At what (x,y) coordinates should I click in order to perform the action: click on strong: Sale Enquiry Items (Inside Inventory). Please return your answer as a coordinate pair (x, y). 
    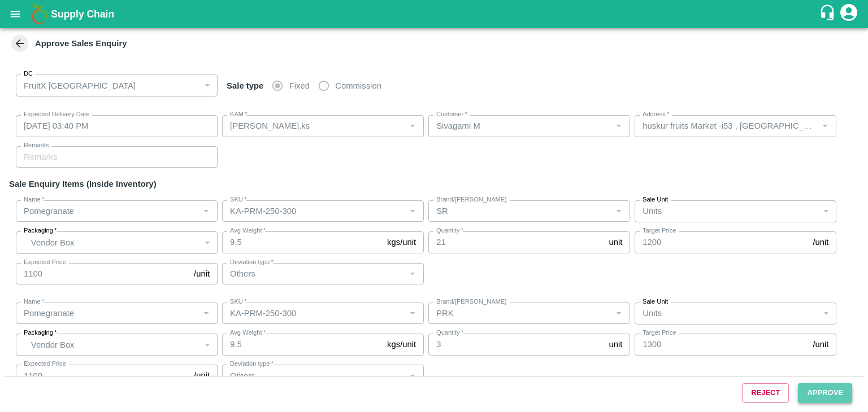
    Looking at the image, I should click on (83, 184).